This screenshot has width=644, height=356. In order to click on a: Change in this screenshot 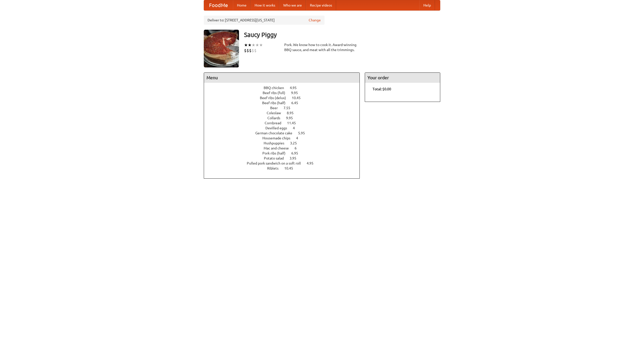, I will do `click(315, 20)`.